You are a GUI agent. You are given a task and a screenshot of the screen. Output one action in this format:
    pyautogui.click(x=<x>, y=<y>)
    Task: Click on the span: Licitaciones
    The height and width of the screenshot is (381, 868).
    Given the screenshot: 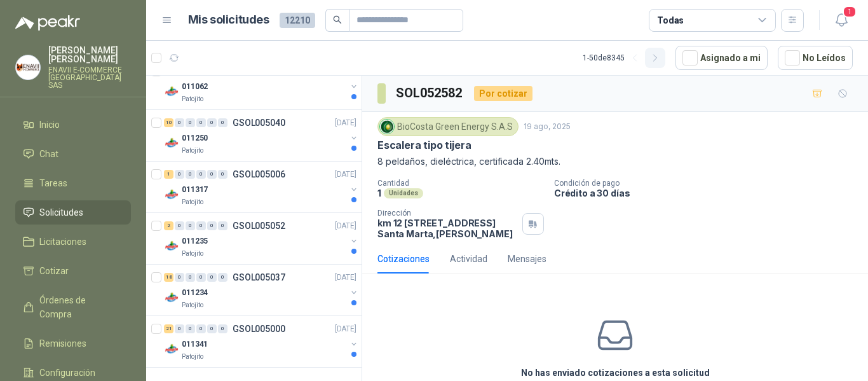 What is the action you would take?
    pyautogui.click(x=63, y=242)
    